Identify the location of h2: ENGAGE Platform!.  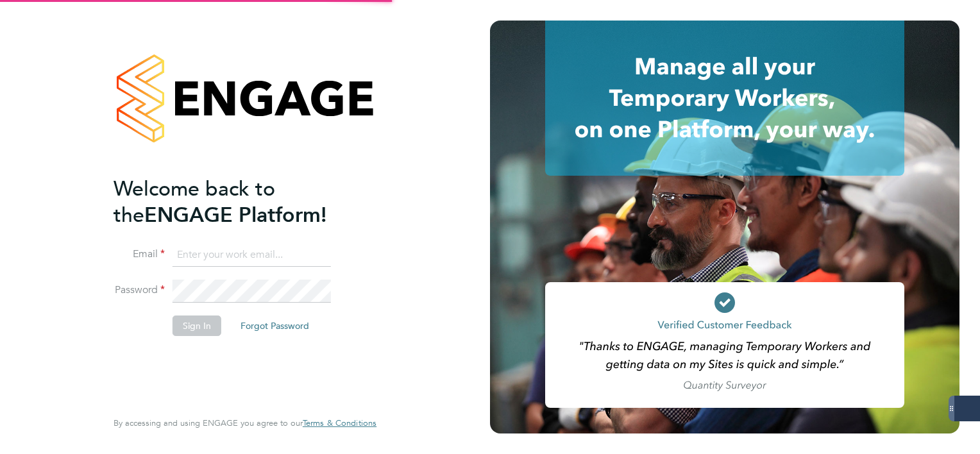
(239, 202).